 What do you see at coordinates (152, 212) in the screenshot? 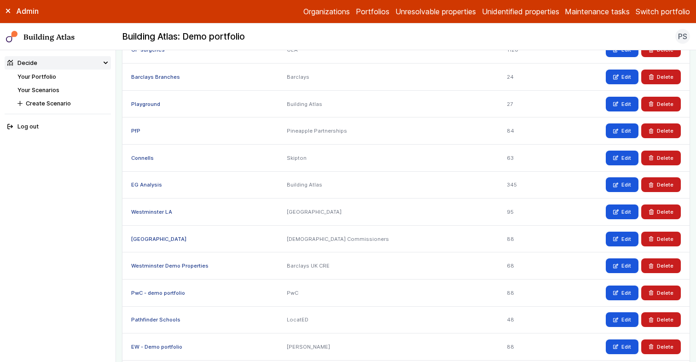
I see `a: Westminster LA` at bounding box center [152, 212].